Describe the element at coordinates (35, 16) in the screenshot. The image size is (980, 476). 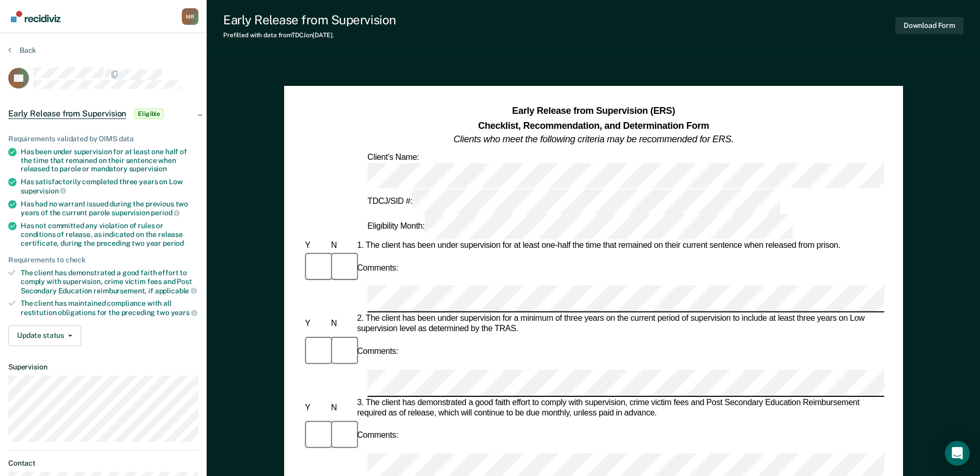
I see `img: Recidiviz` at that location.